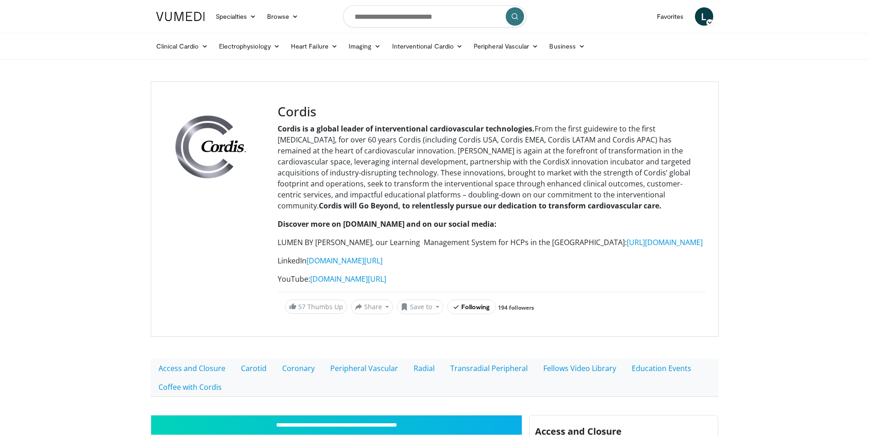 Image resolution: width=869 pixels, height=437 pixels. I want to click on a: Access and Closure, so click(192, 368).